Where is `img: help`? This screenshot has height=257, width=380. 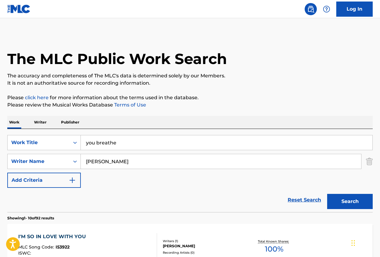 img: help is located at coordinates (327, 9).